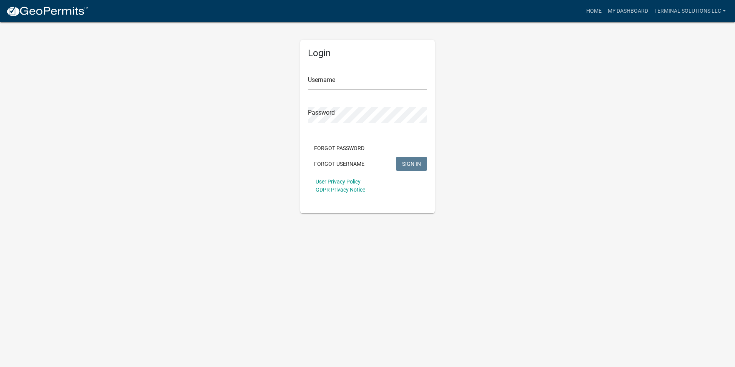 This screenshot has width=735, height=367. Describe the element at coordinates (339, 148) in the screenshot. I see `button: Forgot Password` at that location.